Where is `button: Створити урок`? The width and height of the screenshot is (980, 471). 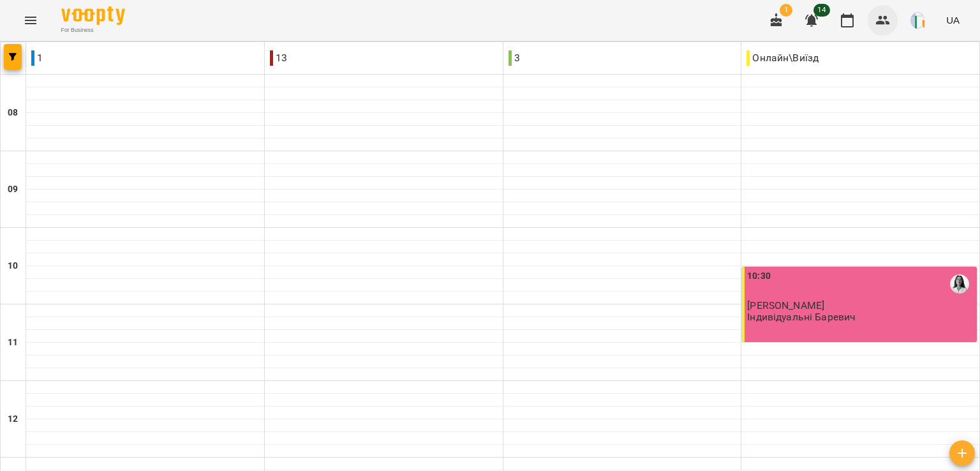
button: Створити урок is located at coordinates (962, 453).